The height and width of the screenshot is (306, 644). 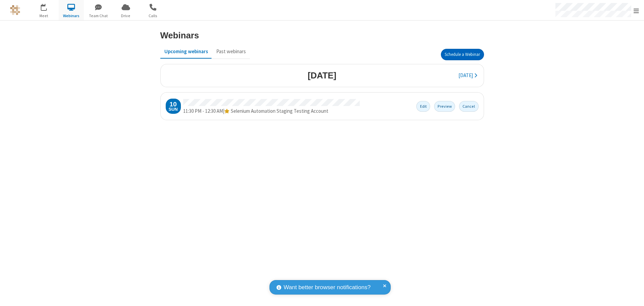 I want to click on button: Cancel, so click(x=469, y=106).